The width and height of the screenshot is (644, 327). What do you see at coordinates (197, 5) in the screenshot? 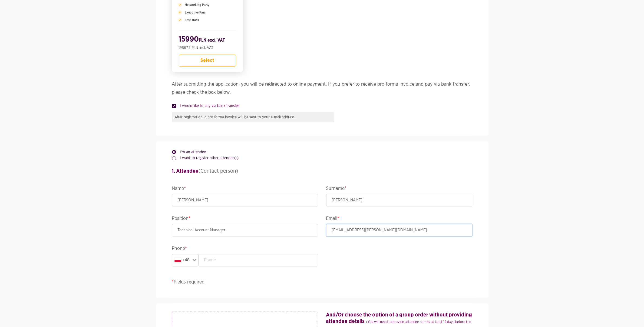
I see `span: Networking Party` at bounding box center [197, 5].